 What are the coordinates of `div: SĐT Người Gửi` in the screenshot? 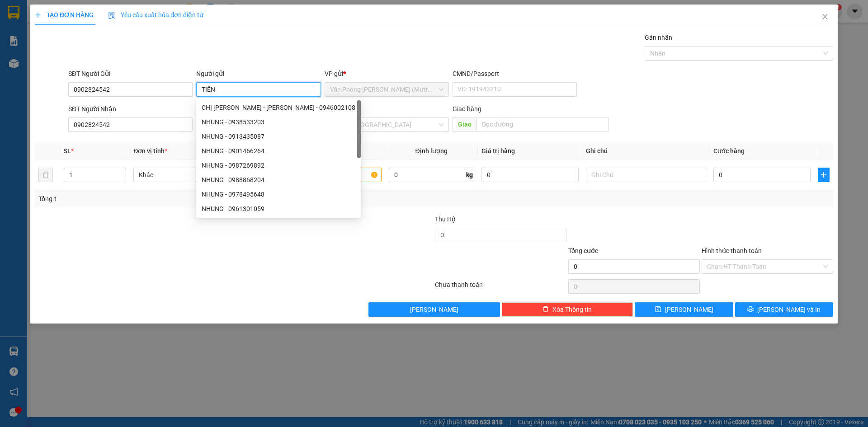 It's located at (130, 74).